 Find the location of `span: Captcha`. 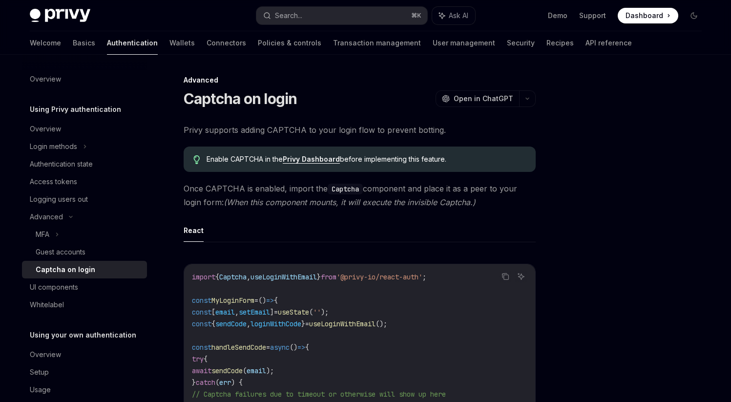

span: Captcha is located at coordinates (233, 277).